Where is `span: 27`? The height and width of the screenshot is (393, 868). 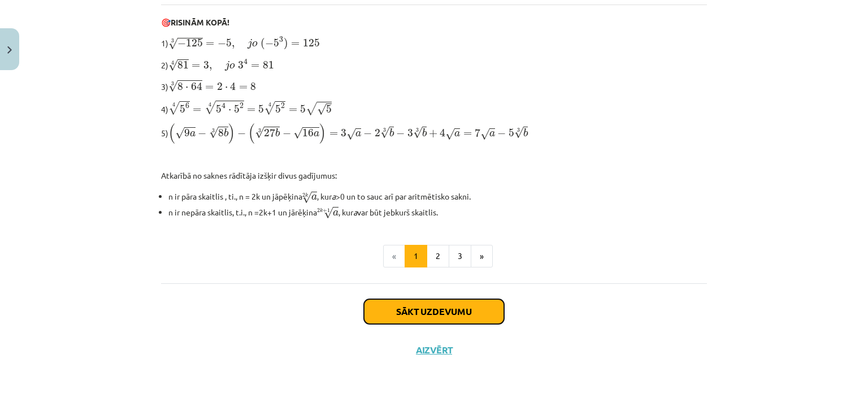 span: 27 is located at coordinates (270, 132).